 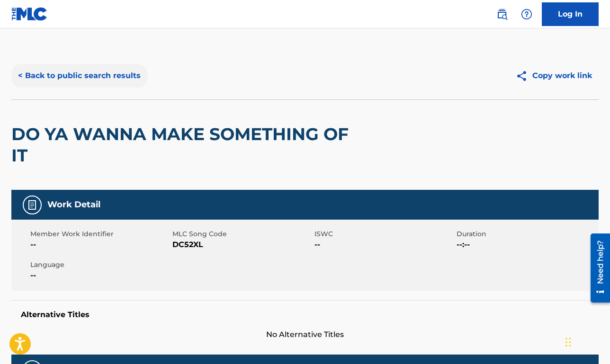 What do you see at coordinates (502, 14) in the screenshot?
I see `a: Public Search` at bounding box center [502, 14].